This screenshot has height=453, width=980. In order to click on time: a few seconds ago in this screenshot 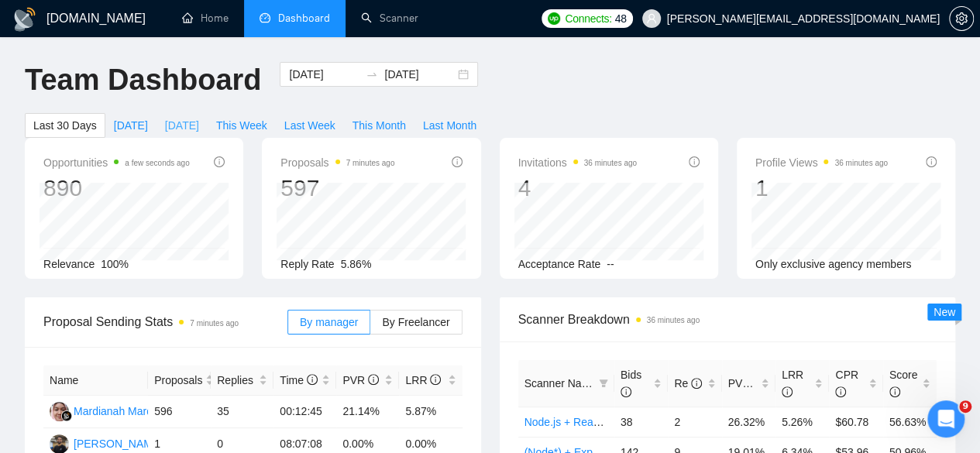, I will do `click(157, 163)`.